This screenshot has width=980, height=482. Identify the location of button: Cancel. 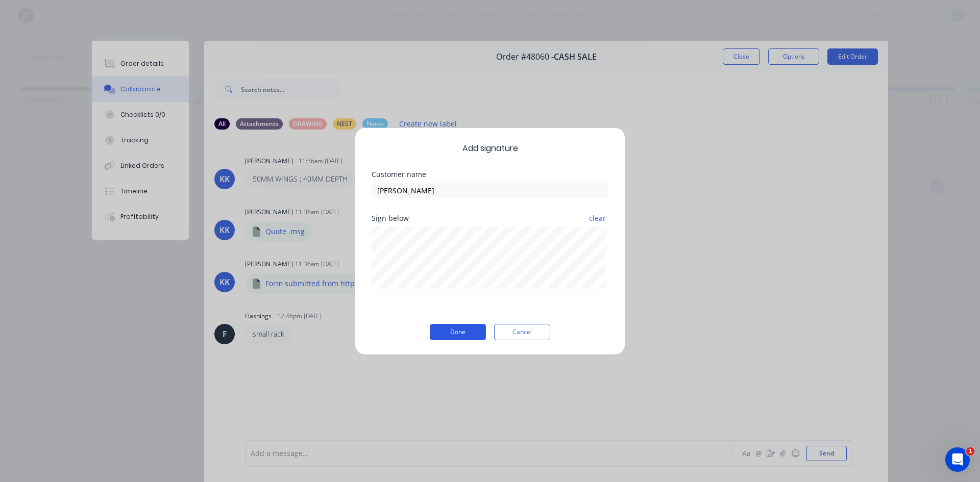
(522, 332).